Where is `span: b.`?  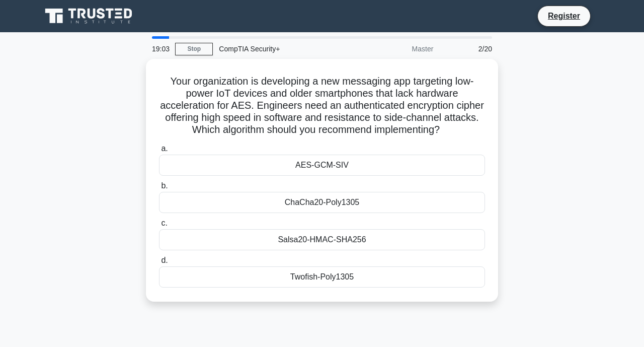
span: b. is located at coordinates (164, 185).